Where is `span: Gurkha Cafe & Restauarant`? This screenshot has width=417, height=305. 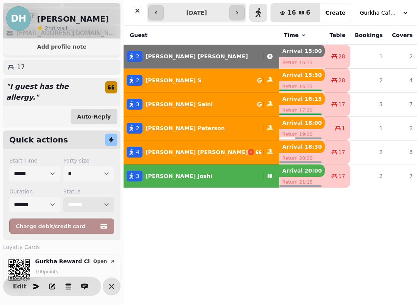
span: Gurkha Cafe & Restauarant is located at coordinates (380, 13).